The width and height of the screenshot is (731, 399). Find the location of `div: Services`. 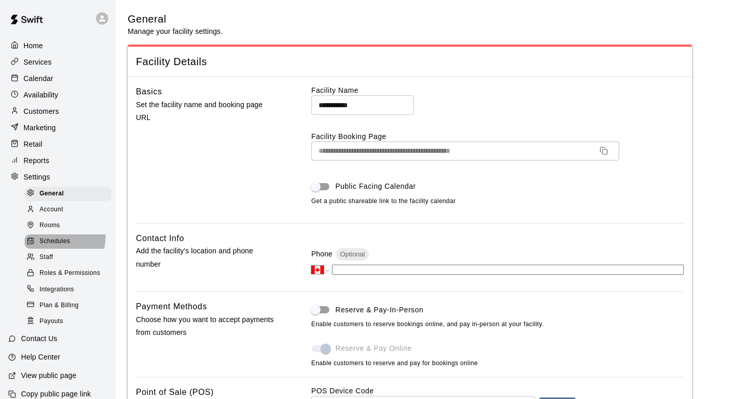

div: Services is located at coordinates (57, 62).